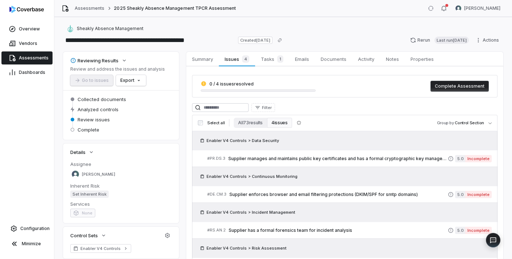 The height and width of the screenshot is (259, 512). Describe the element at coordinates (338, 230) in the screenshot. I see `span: Supplier has a formal forensics team for incident analysis` at that location.